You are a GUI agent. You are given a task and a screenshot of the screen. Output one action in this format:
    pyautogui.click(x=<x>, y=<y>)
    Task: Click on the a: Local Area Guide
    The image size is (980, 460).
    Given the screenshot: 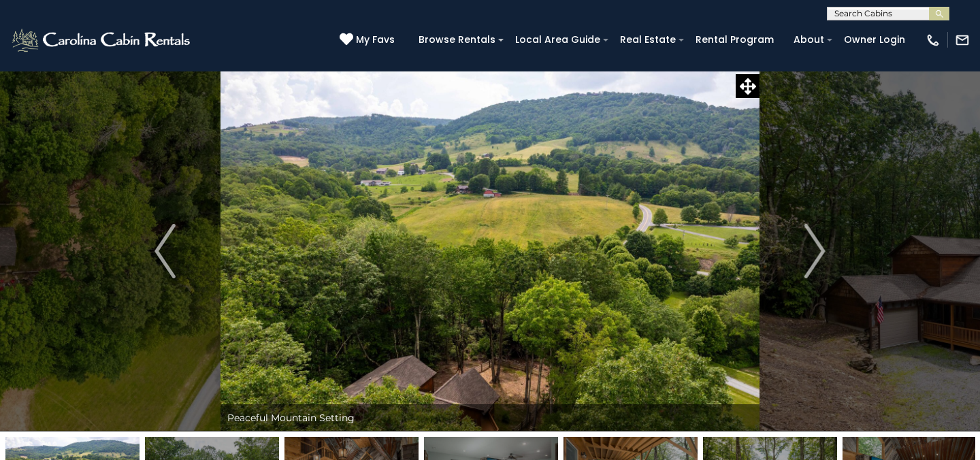 What is the action you would take?
    pyautogui.click(x=557, y=40)
    